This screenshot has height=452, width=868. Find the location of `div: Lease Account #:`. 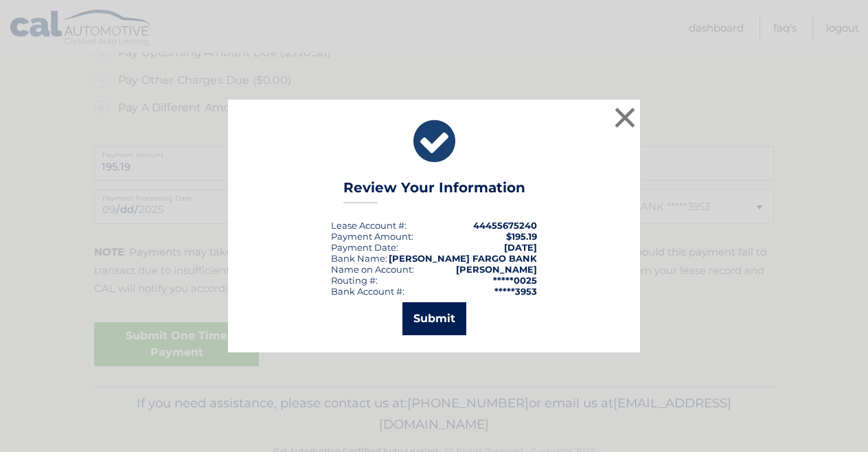

div: Lease Account #: is located at coordinates (369, 226).